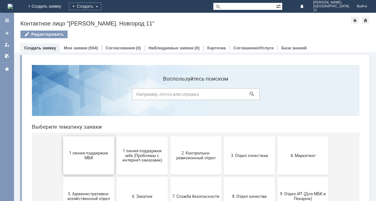 The width and height of the screenshot is (376, 201). What do you see at coordinates (355, 20) in the screenshot?
I see `div: Добавить в избранное` at bounding box center [355, 20].